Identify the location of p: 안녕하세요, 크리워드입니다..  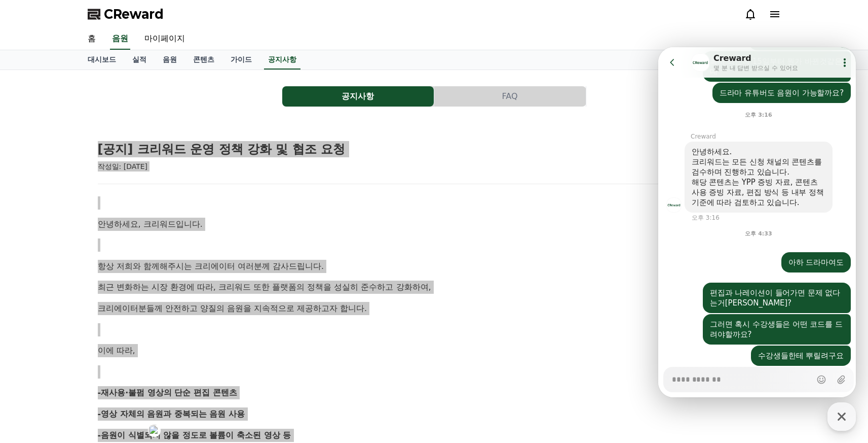
(434, 224).